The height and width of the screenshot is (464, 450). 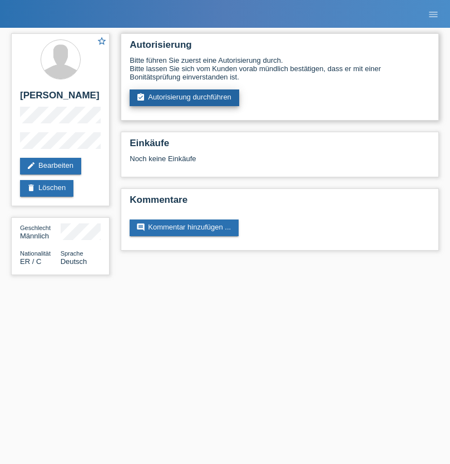 What do you see at coordinates (280, 146) in the screenshot?
I see `h2: Einkäufe` at bounding box center [280, 146].